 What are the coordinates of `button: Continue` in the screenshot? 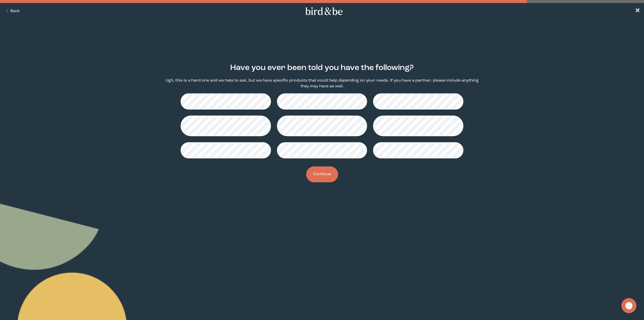 It's located at (322, 174).